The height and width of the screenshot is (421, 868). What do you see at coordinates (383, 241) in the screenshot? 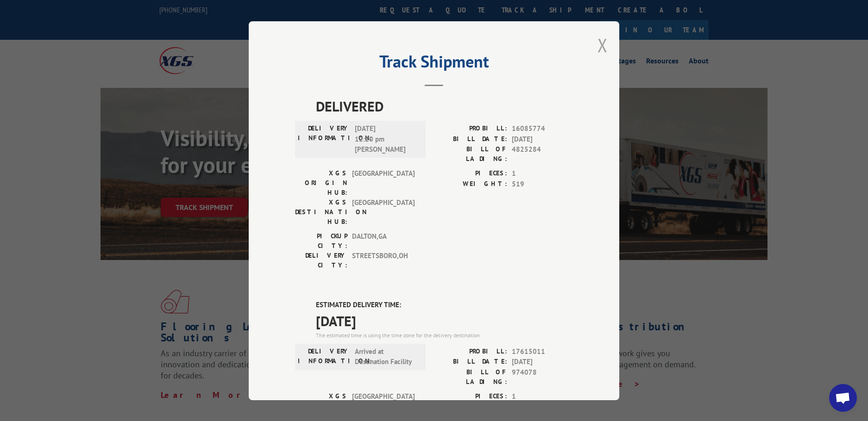
I see `span: DALTON , GA` at bounding box center [383, 241].